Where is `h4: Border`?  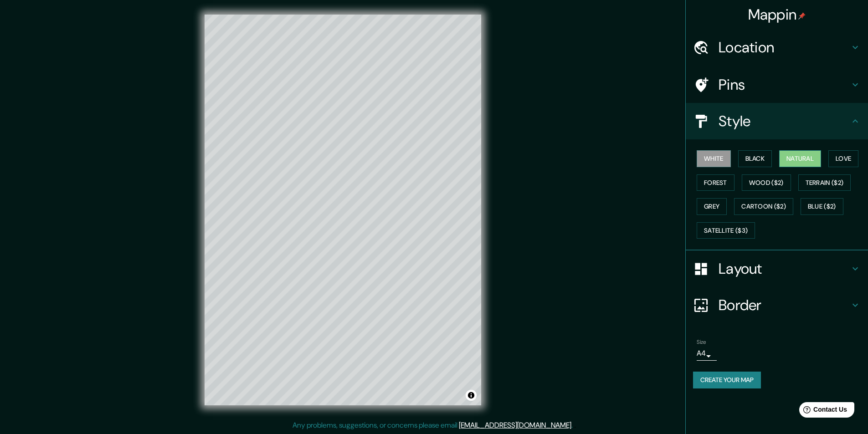
h4: Border is located at coordinates (784, 305).